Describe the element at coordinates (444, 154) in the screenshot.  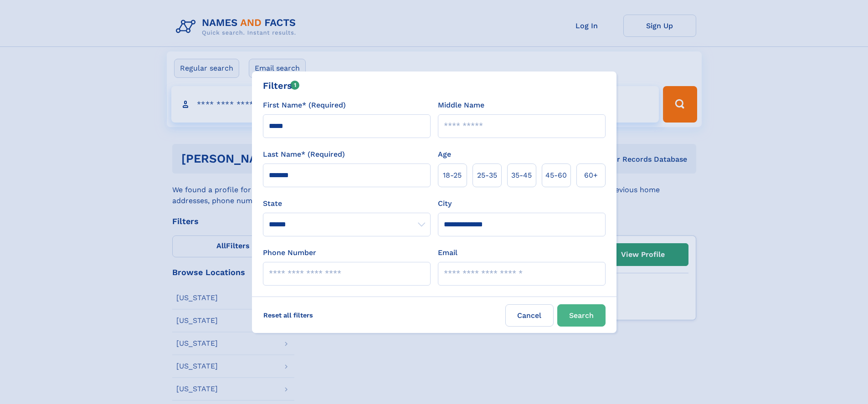
I see `label: Age` at that location.